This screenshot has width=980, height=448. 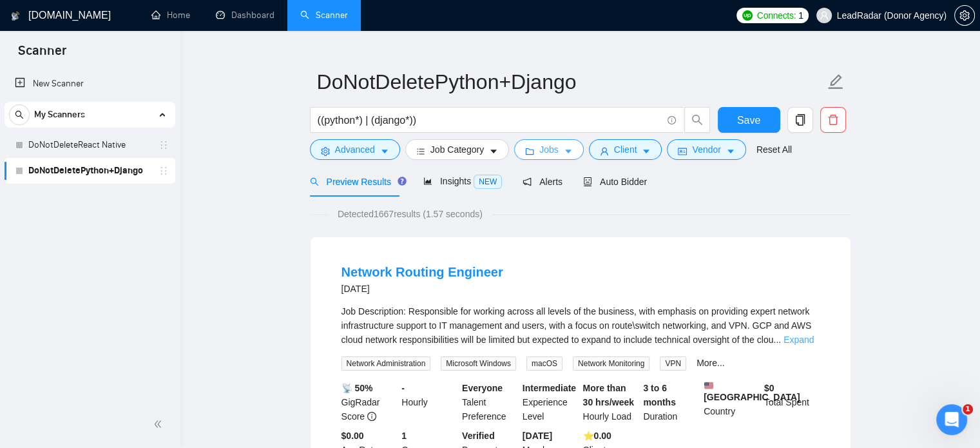 What do you see at coordinates (160, 424) in the screenshot?
I see `span: double-left` at bounding box center [160, 424].